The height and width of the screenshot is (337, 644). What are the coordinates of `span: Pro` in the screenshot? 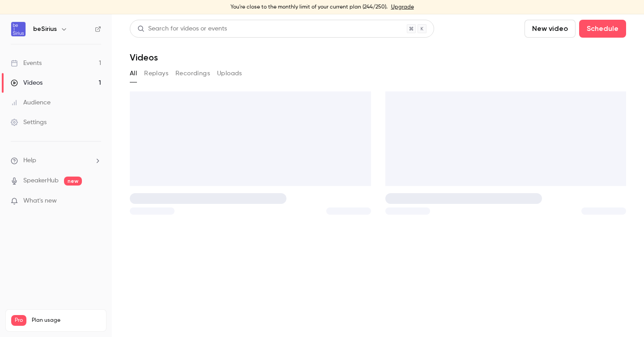 It's located at (19, 320).